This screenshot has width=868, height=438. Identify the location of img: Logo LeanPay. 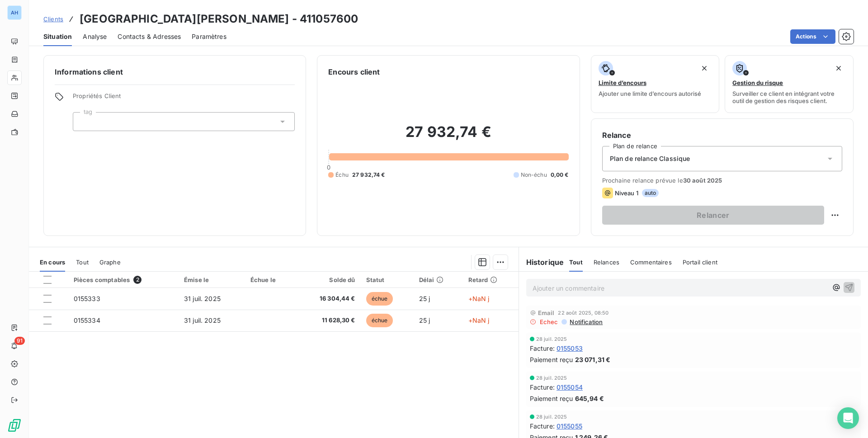
(15, 426).